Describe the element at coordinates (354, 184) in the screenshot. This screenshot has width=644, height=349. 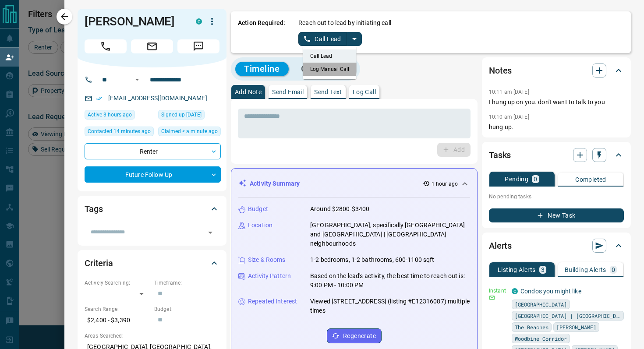
I see `div: Activity Summary1 hour ago` at that location.